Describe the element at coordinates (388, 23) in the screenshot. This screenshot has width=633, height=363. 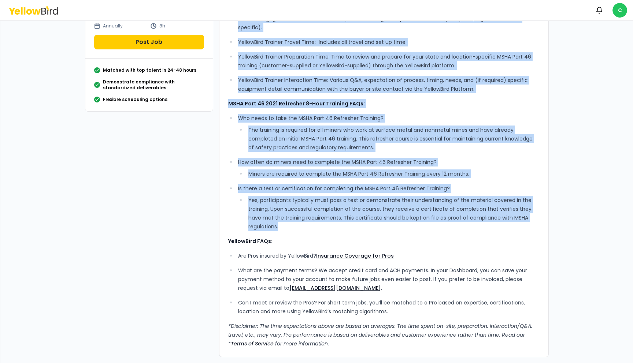
I see `p: Student Engagement Time: 8 hours of in-person training with specific materials (if required, e.g....` at that location.